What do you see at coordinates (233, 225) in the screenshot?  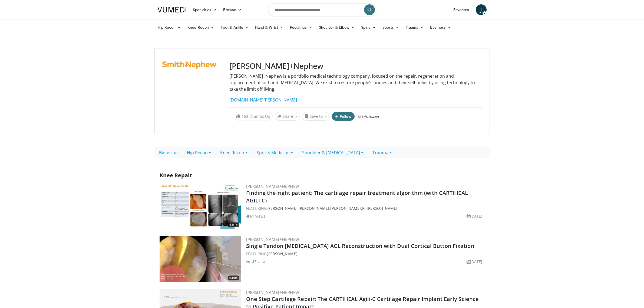 I see `span: 53:14` at bounding box center [233, 225].